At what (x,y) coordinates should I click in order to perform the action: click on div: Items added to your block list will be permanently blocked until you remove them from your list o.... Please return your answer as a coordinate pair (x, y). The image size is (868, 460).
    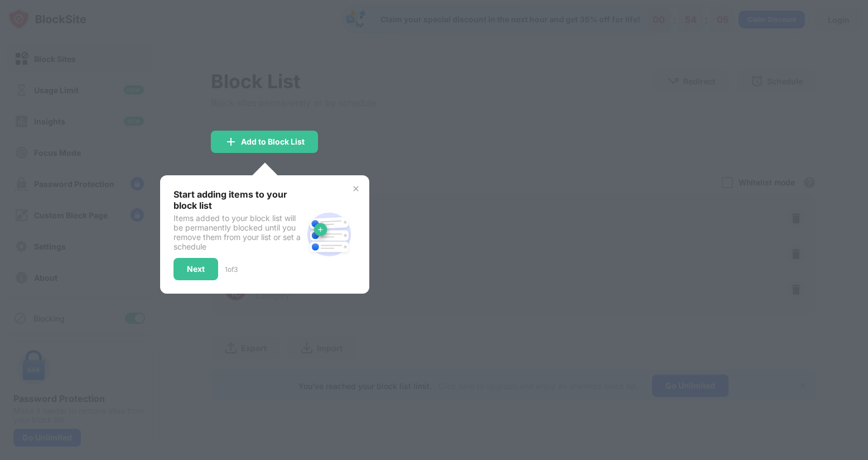
    Looking at the image, I should click on (238, 232).